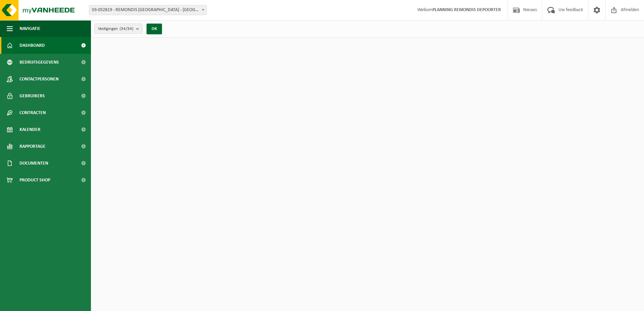 The image size is (644, 311). What do you see at coordinates (33, 146) in the screenshot?
I see `span: Rapportage` at bounding box center [33, 146].